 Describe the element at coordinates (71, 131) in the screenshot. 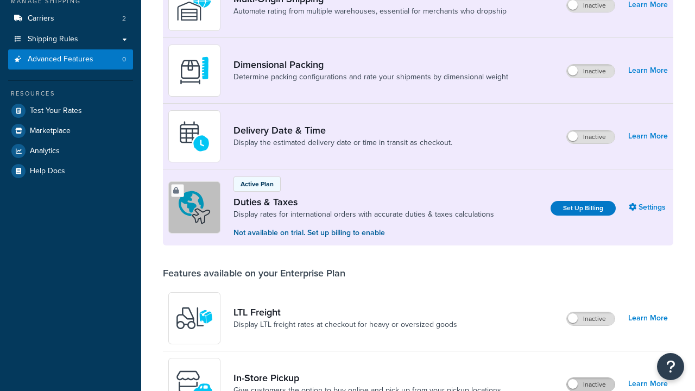

I see `a: Marketplace` at that location.